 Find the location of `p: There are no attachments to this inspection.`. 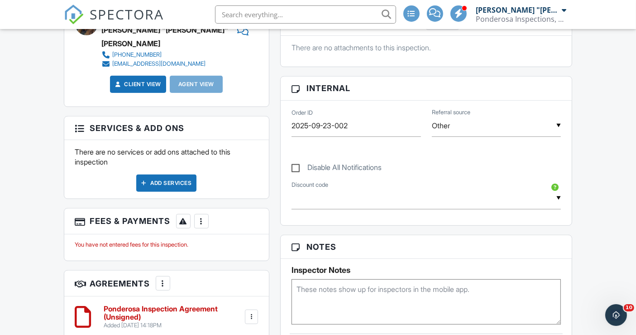

p: There are no attachments to this inspection. is located at coordinates (427, 48).